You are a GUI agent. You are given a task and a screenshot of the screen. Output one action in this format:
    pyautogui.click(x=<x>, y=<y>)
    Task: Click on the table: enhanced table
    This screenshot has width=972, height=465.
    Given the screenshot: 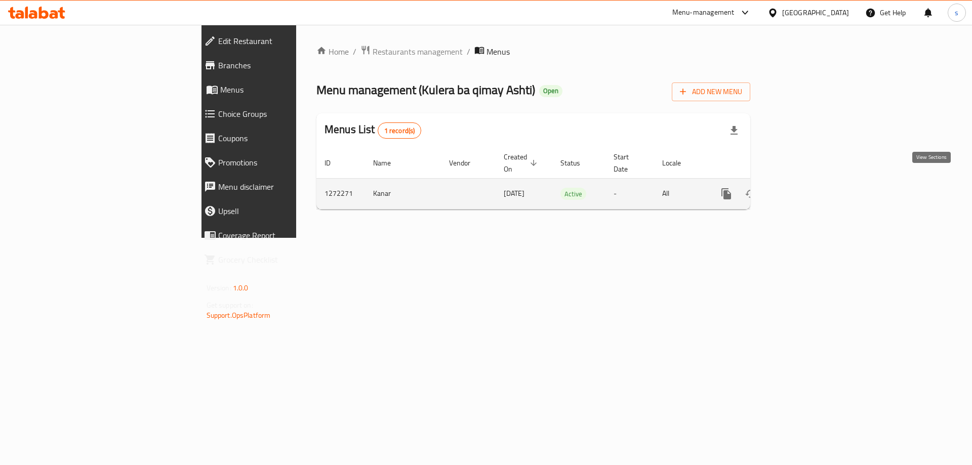 What is the action you would take?
    pyautogui.click(x=568, y=179)
    